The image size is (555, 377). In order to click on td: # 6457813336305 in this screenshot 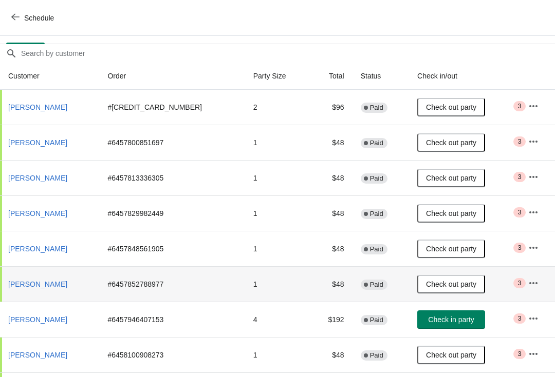, I will do `click(172, 178)`.